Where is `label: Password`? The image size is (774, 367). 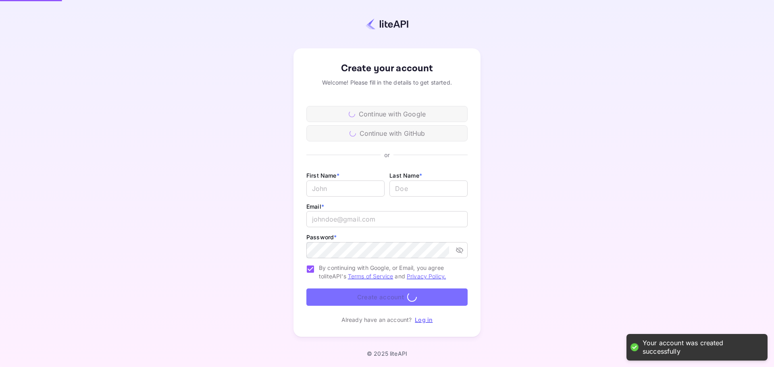 label: Password is located at coordinates (321, 237).